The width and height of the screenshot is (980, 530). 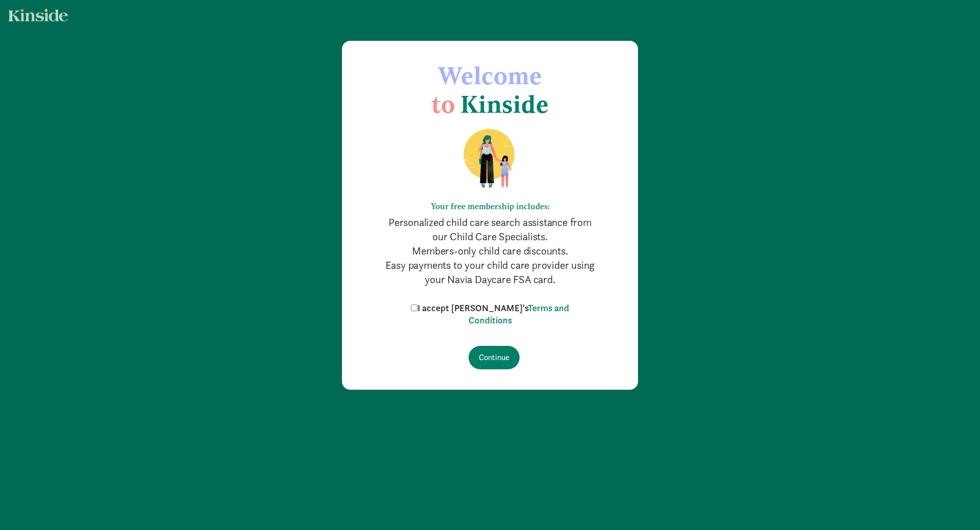 I want to click on span: Kinside, so click(x=504, y=104).